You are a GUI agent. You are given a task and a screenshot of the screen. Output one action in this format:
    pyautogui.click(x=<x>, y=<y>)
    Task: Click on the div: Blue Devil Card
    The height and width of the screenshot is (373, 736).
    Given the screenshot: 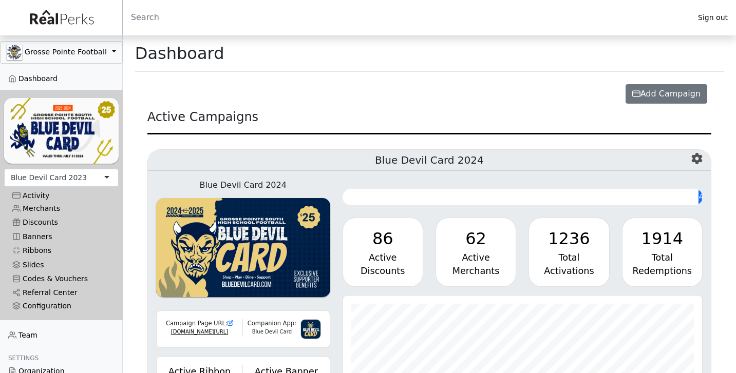 What is the action you would take?
    pyautogui.click(x=272, y=332)
    